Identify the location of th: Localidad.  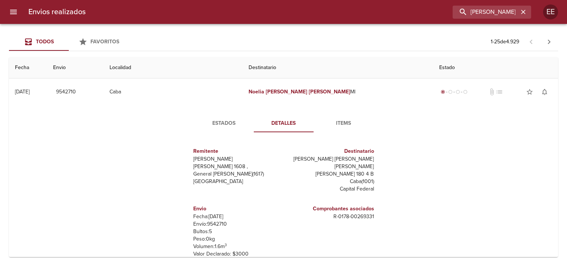
(173, 68).